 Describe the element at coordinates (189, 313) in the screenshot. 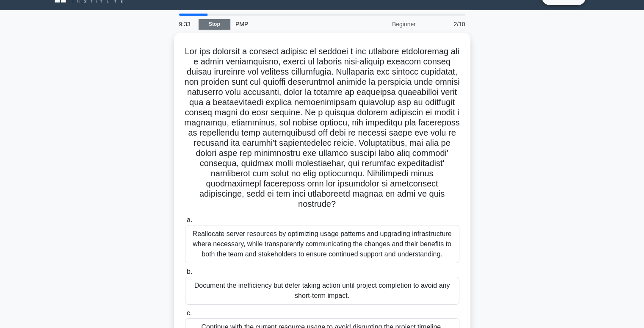

I see `span: c.` at that location.